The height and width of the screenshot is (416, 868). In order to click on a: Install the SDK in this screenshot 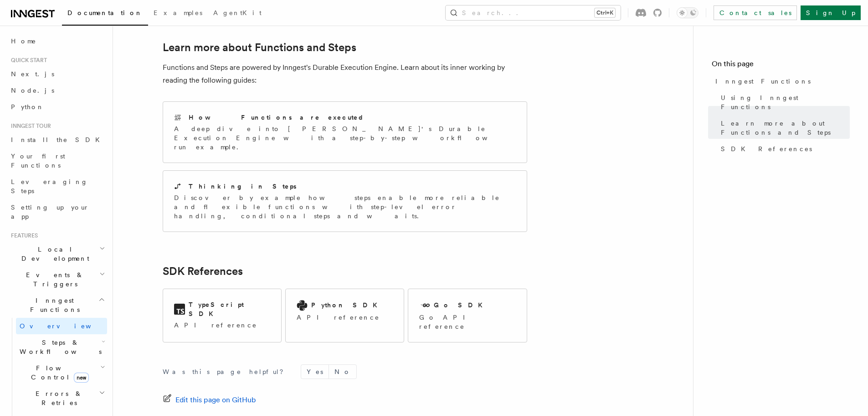, I will do `click(57, 140)`.